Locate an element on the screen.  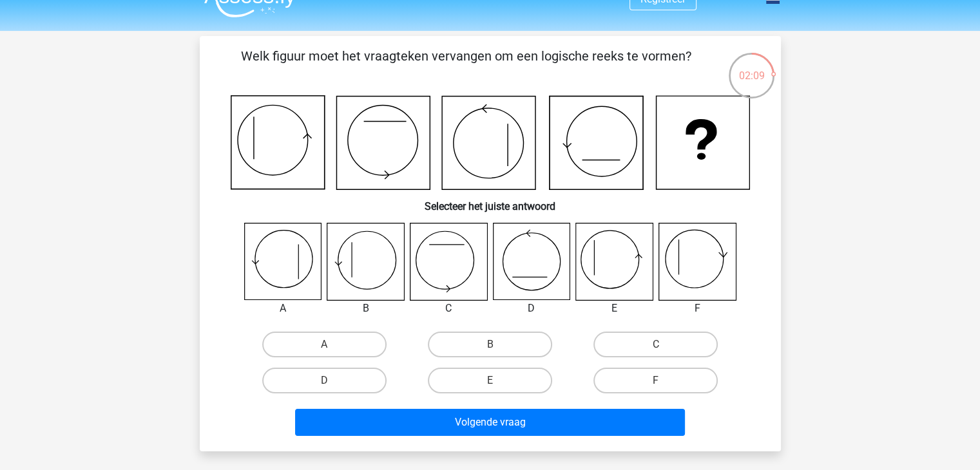
label: C is located at coordinates (656, 344).